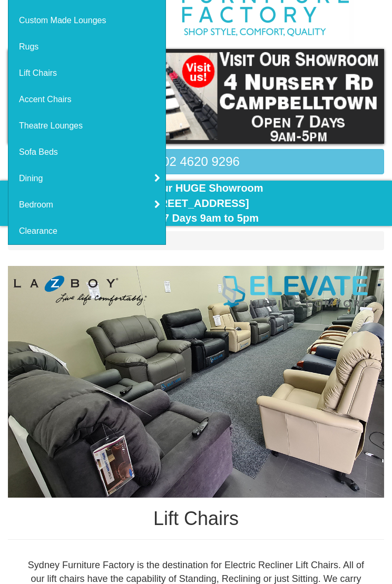  What do you see at coordinates (87, 21) in the screenshot?
I see `a: Custom Made Lounges` at bounding box center [87, 21].